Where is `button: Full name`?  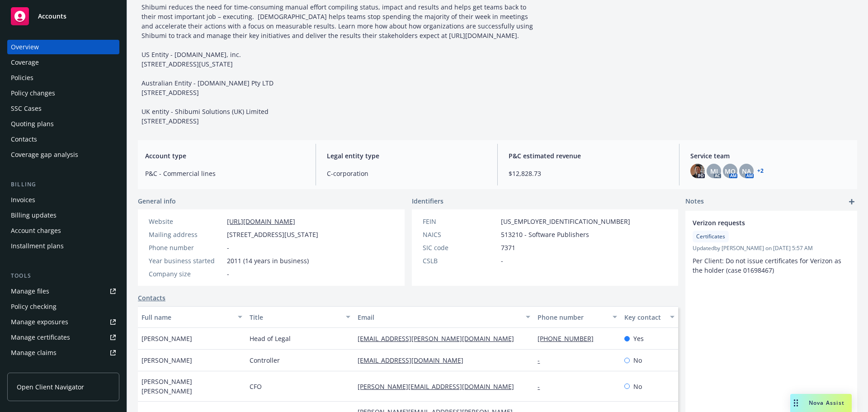 button: Full name is located at coordinates (192, 318).